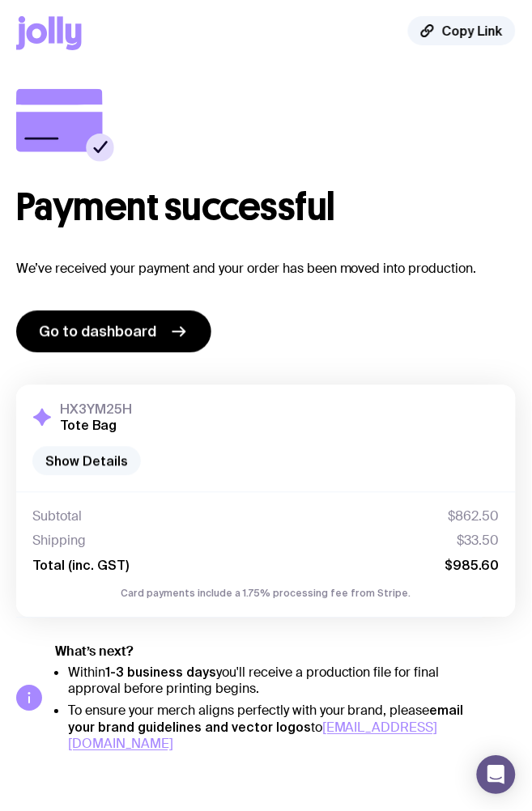  Describe the element at coordinates (266, 269) in the screenshot. I see `p: We’ve received your payment and your order has been moved into production.` at that location.